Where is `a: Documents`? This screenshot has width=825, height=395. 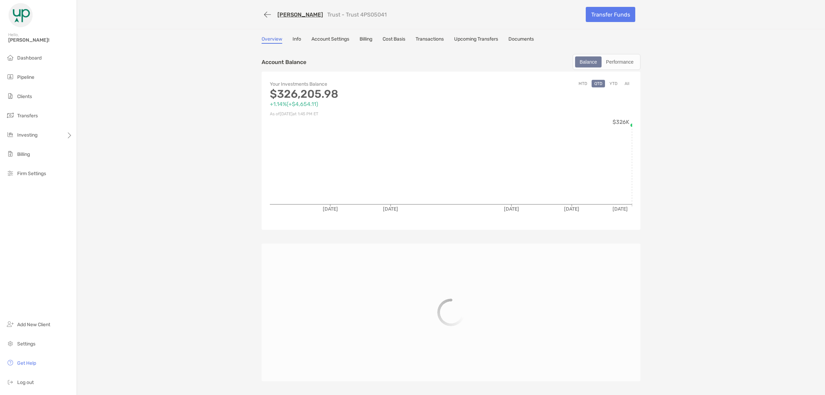
a: Documents is located at coordinates (521, 40).